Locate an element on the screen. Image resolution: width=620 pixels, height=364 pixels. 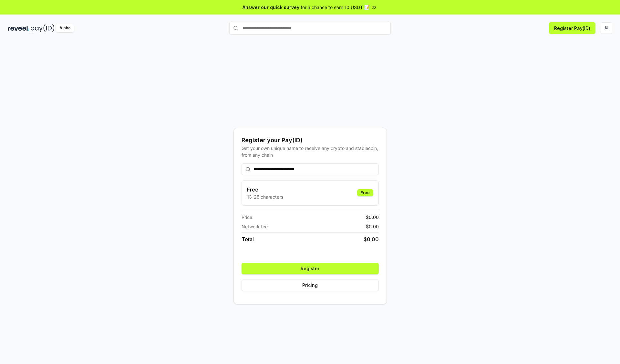
div: Free is located at coordinates (365, 193).